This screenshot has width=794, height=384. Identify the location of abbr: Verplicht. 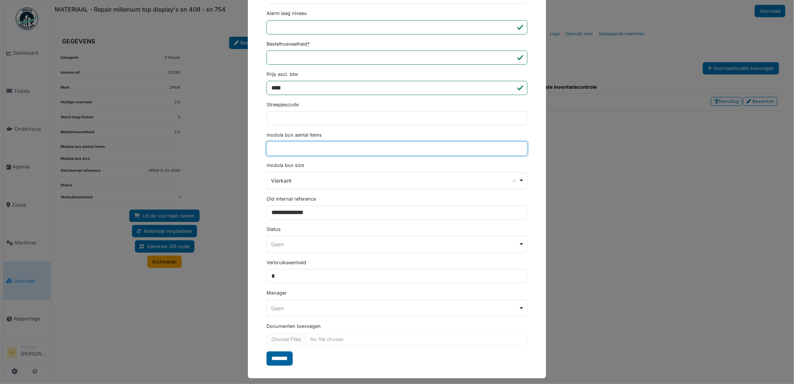
(309, 44).